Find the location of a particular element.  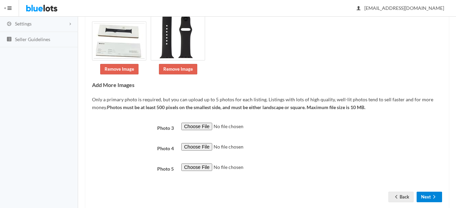

label: Photo 3 is located at coordinates (133, 127).